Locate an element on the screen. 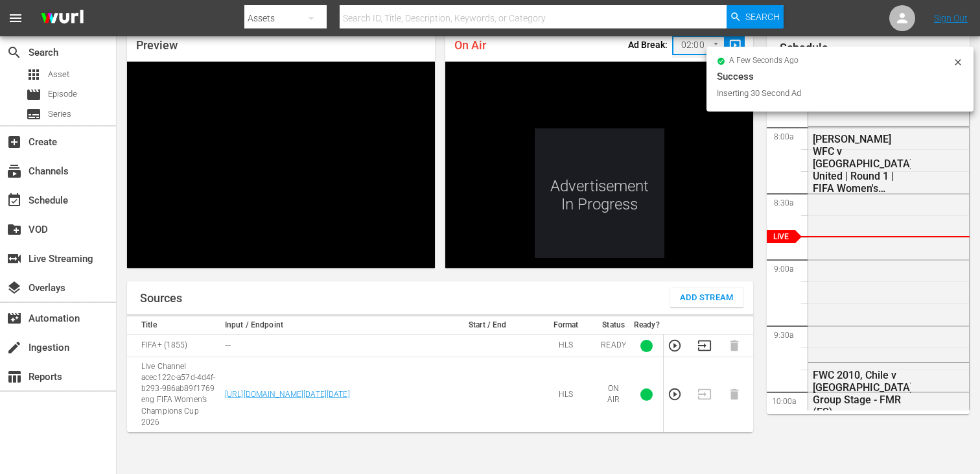 This screenshot has height=474, width=980. td: ON AIR is located at coordinates (613, 395).